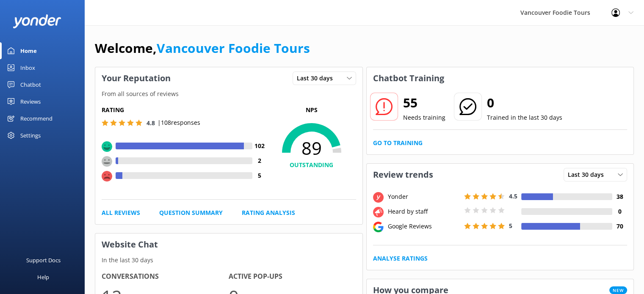  What do you see at coordinates (202, 48) in the screenshot?
I see `h1: Welcome,` at bounding box center [202, 48].